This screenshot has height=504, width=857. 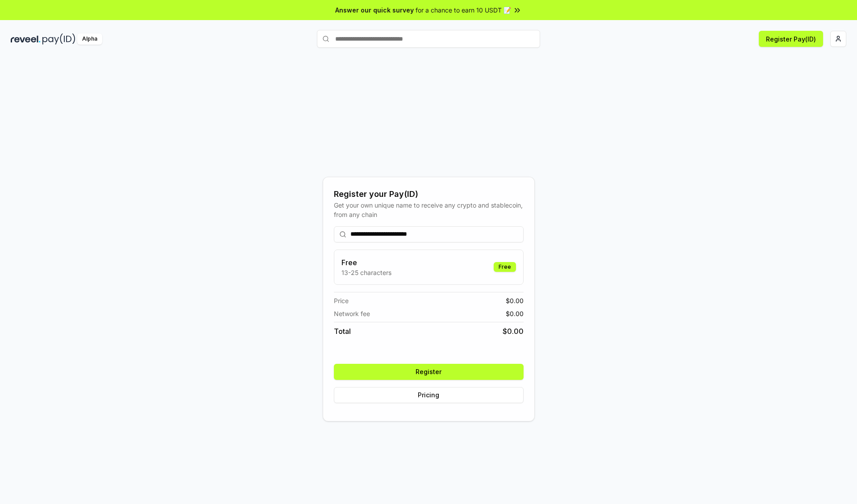 What do you see at coordinates (791, 39) in the screenshot?
I see `button: Register Pay(ID)` at bounding box center [791, 39].